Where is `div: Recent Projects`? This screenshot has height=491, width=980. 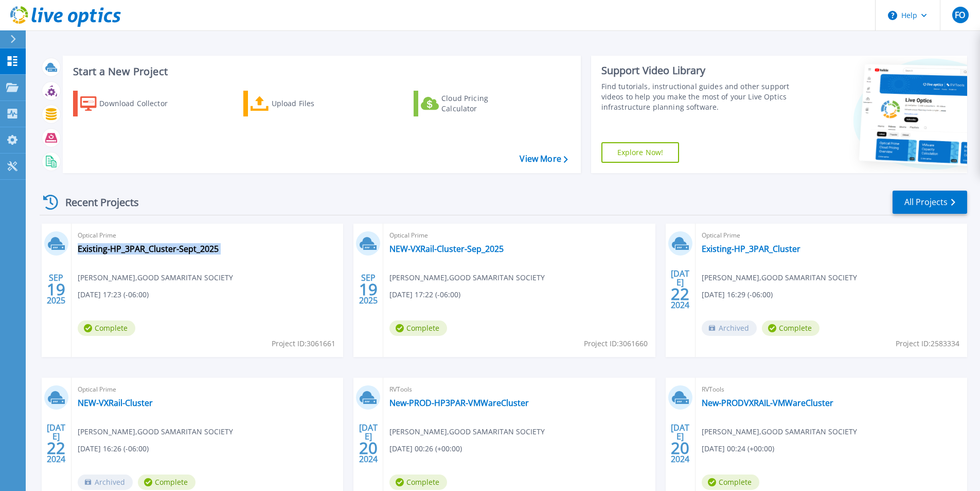 div: Recent Projects is located at coordinates (96, 202).